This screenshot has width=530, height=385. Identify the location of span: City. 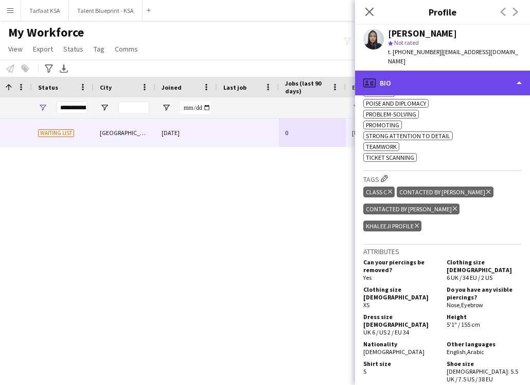
(106, 87).